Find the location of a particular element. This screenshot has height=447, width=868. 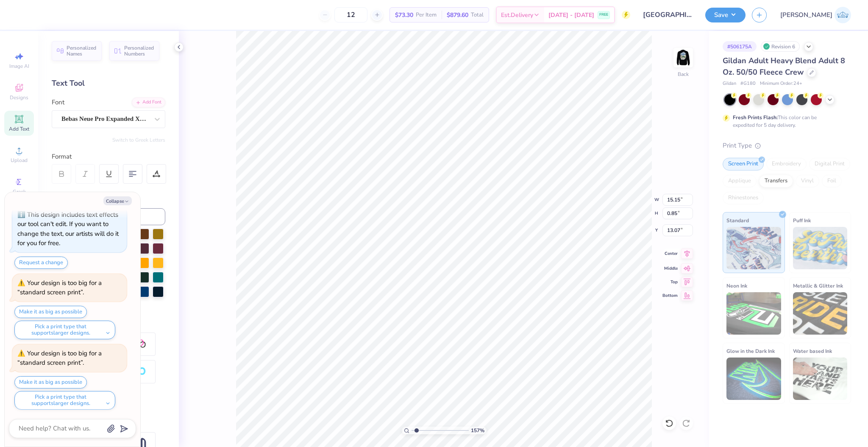

div: This design includes text effects our tool can't edit. If you want to change the text, our artist... is located at coordinates (68, 229).